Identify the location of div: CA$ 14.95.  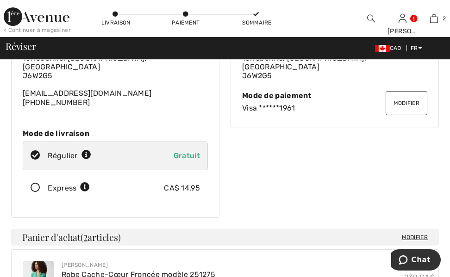
(182, 188).